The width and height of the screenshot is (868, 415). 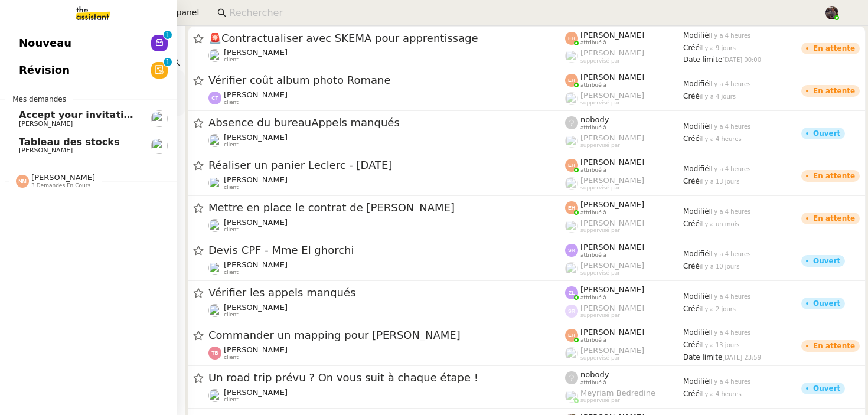 What do you see at coordinates (44, 71) in the screenshot?
I see `span: Révision` at bounding box center [44, 71].